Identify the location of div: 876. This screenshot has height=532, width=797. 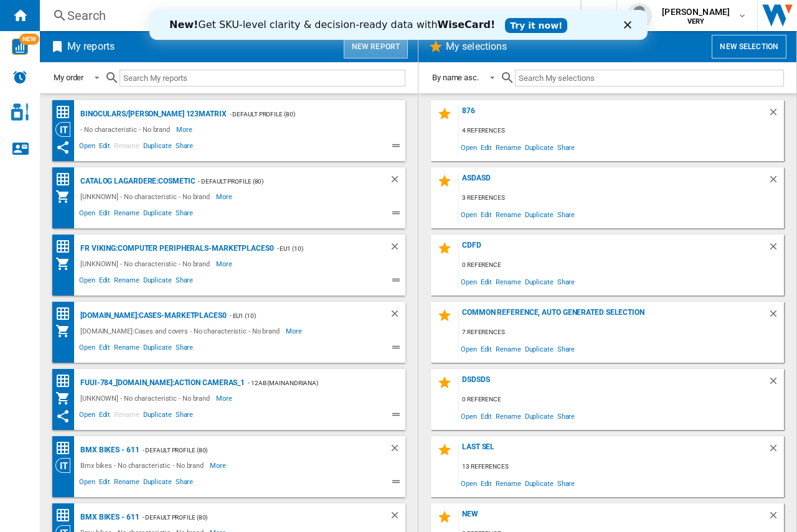
(613, 114).